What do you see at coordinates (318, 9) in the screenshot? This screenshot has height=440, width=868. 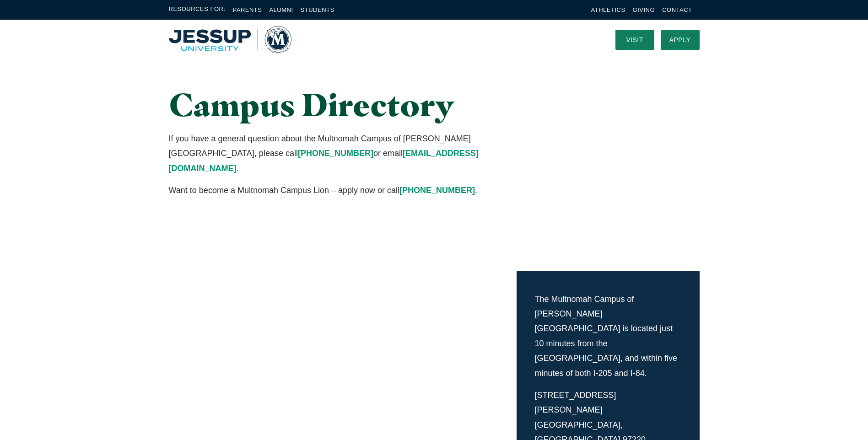 I see `a: Students` at bounding box center [318, 9].